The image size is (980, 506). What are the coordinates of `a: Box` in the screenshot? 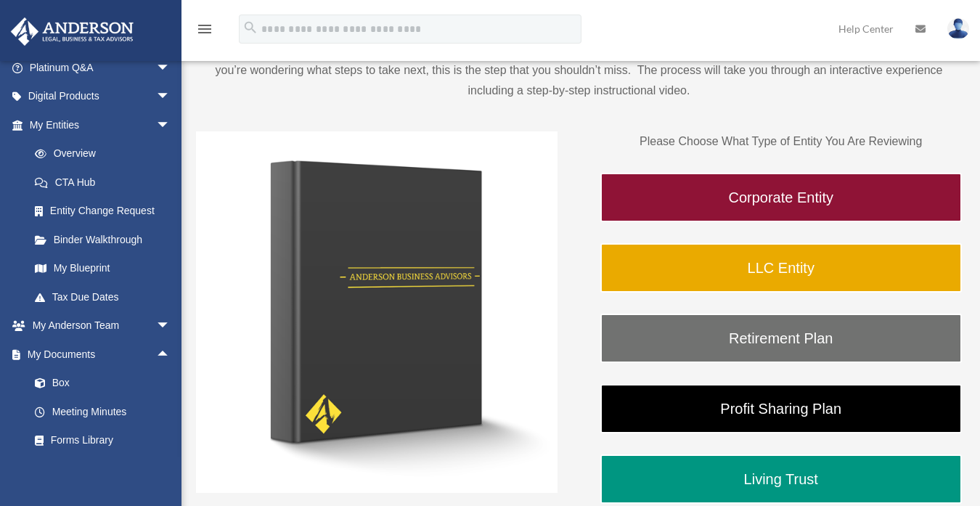 It's located at (106, 383).